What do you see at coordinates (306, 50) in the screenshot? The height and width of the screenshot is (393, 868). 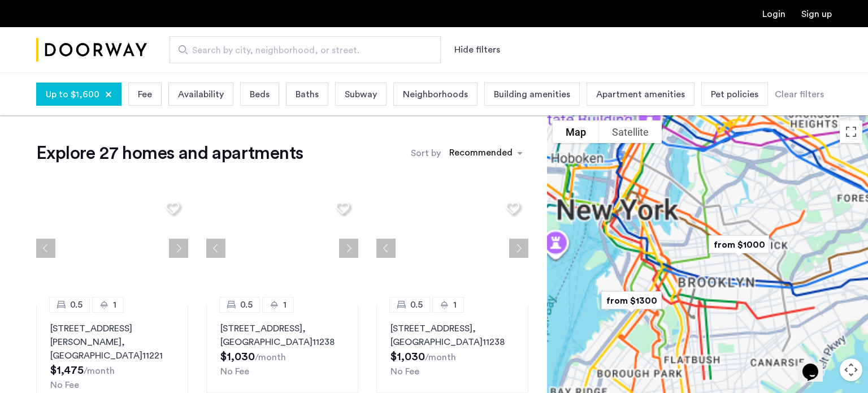 I see `input: Apartment Search` at bounding box center [306, 50].